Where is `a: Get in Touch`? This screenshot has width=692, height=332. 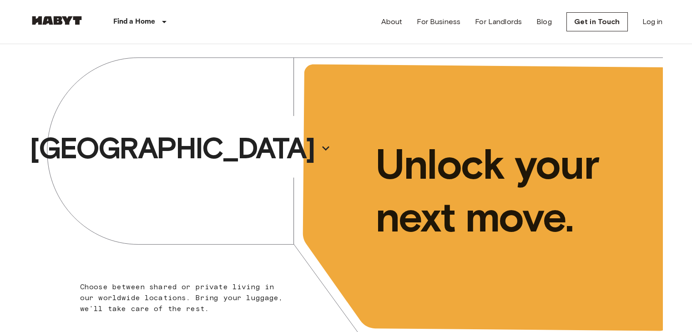 a: Get in Touch is located at coordinates (597, 22).